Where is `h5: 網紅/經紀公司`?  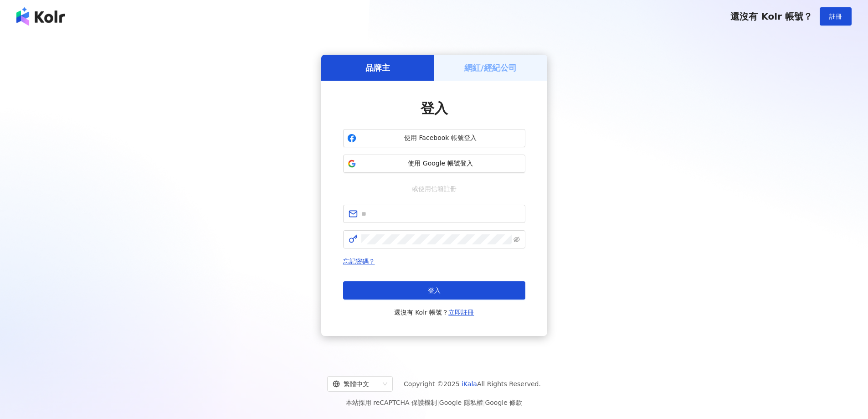
h5: 網紅/經紀公司 is located at coordinates (490, 67).